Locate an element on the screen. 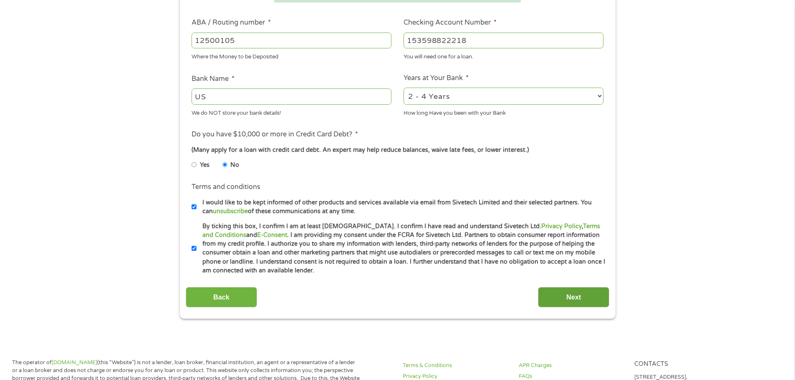  a: unsubscribe is located at coordinates (230, 211).